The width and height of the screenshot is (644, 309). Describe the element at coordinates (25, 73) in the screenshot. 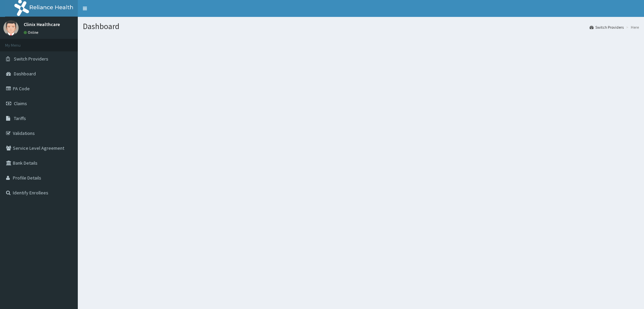

I see `span: Dashboard` at that location.